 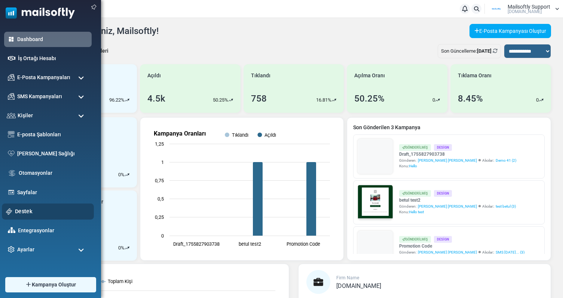 What do you see at coordinates (53, 173) in the screenshot?
I see `a: Otomasyonlar` at bounding box center [53, 173].